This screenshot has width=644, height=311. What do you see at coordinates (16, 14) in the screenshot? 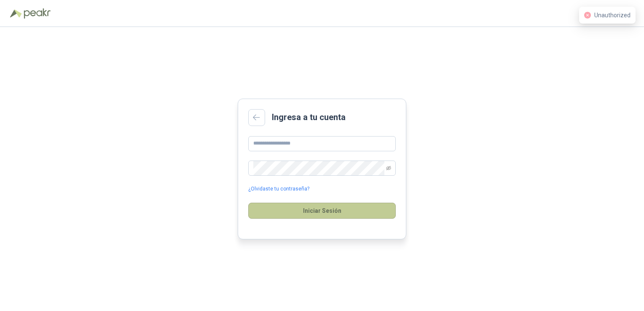
I see `img: Logo` at bounding box center [16, 14].